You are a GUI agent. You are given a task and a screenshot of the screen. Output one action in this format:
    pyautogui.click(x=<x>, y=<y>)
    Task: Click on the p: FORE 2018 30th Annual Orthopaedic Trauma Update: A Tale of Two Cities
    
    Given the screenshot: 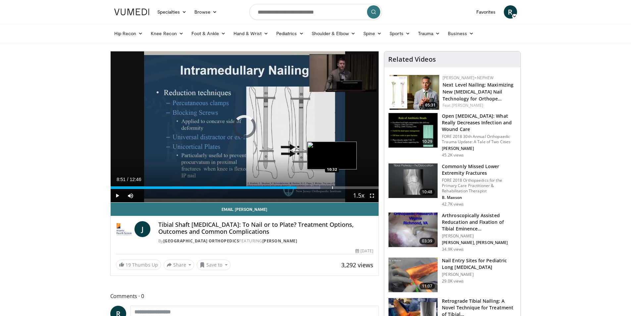 What is the action you would take?
    pyautogui.click(x=479, y=139)
    